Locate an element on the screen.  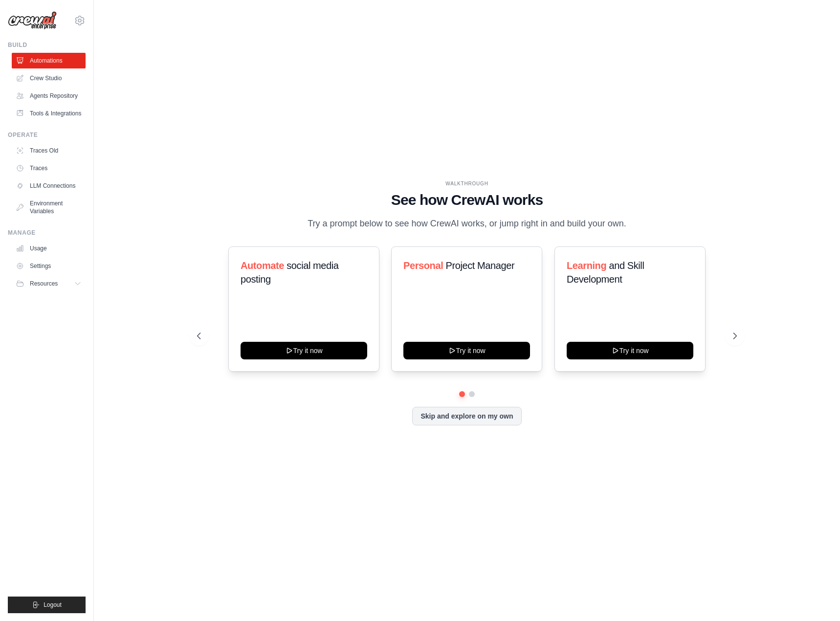
h1: See how CrewAI works is located at coordinates (467, 200).